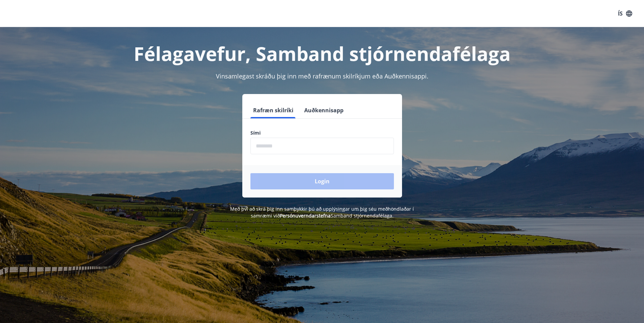 The image size is (644, 323). Describe the element at coordinates (625, 13) in the screenshot. I see `button: ÍS` at that location.